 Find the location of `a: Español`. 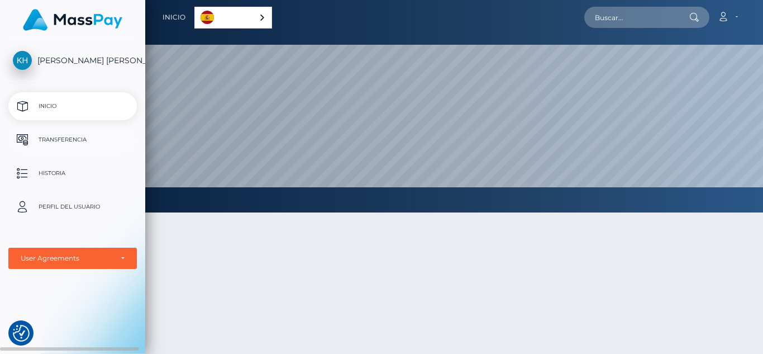

a: Español is located at coordinates (233, 17).